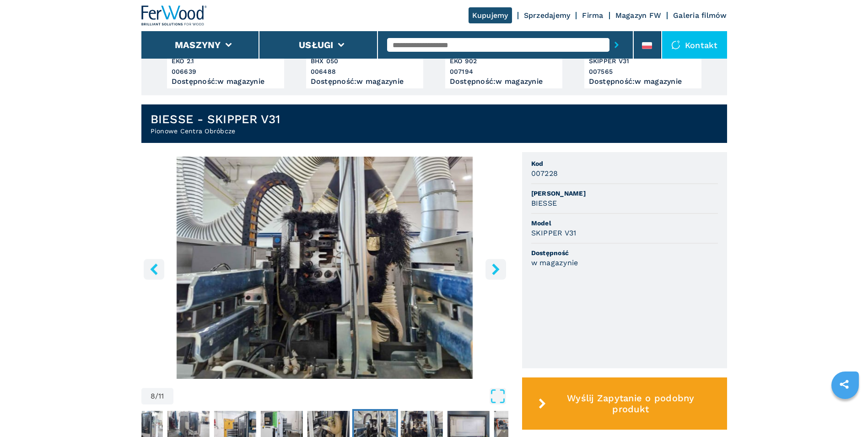 The height and width of the screenshot is (437, 868). What do you see at coordinates (226, 61) in the screenshot?
I see `h3: BREMA EKO 2.1 006639` at bounding box center [226, 61].